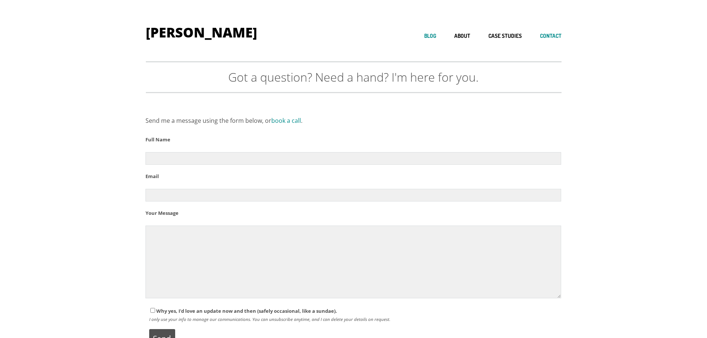 The image size is (707, 338). Describe the element at coordinates (353, 140) in the screenshot. I see `p: Full Name` at that location.